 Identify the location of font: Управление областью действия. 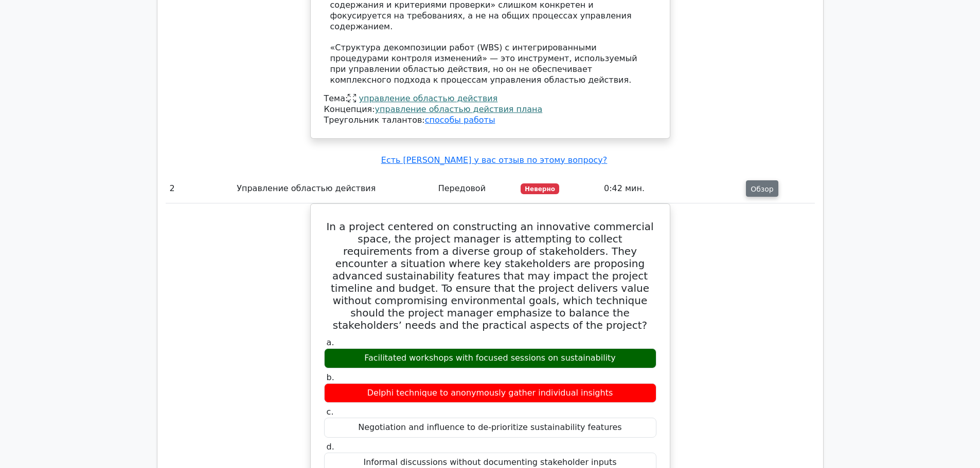
(306, 188).